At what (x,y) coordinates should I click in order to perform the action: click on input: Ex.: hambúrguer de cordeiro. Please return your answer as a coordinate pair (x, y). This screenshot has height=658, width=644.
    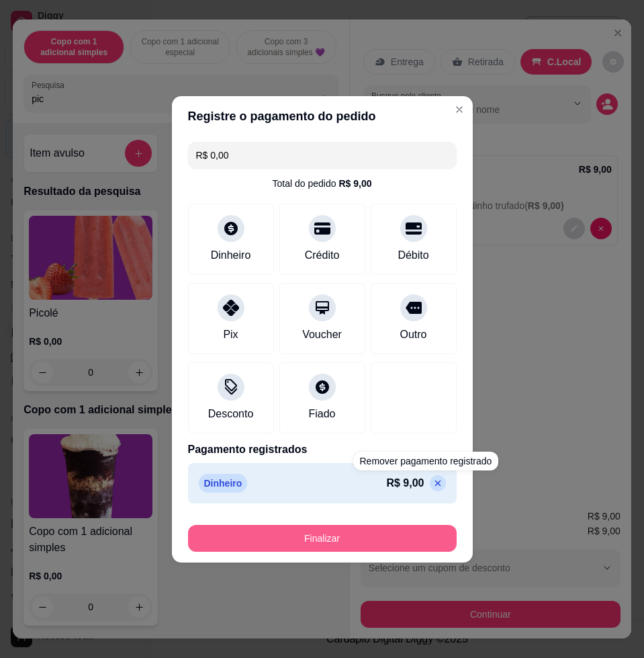
    Looking at the image, I should click on (322, 155).